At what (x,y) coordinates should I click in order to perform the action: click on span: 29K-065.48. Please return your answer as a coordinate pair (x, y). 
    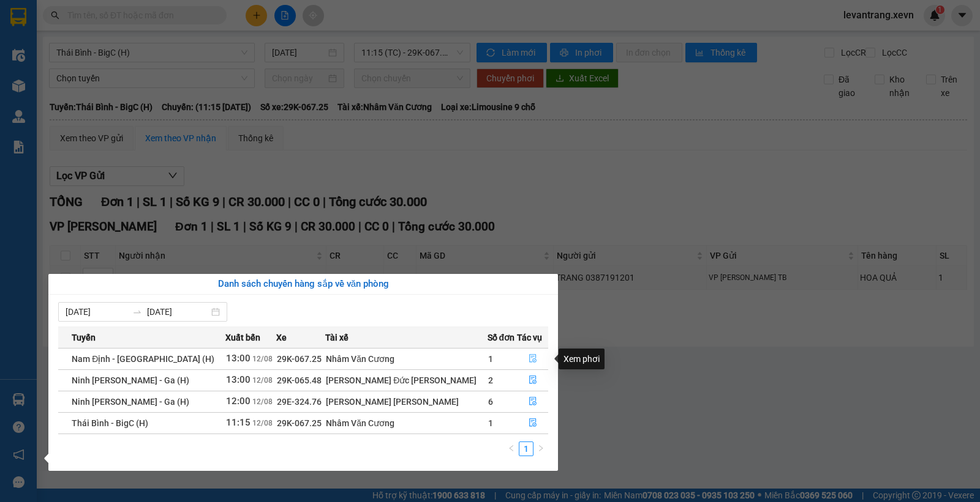
    Looking at the image, I should click on (299, 380).